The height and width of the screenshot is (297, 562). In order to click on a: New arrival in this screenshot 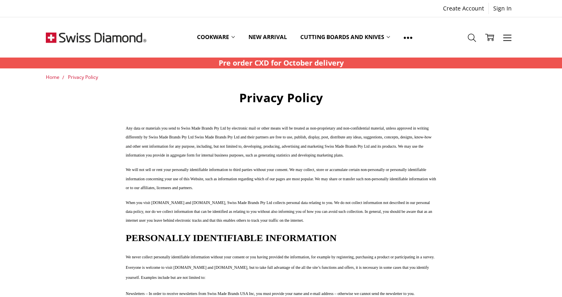, I will do `click(267, 37)`.